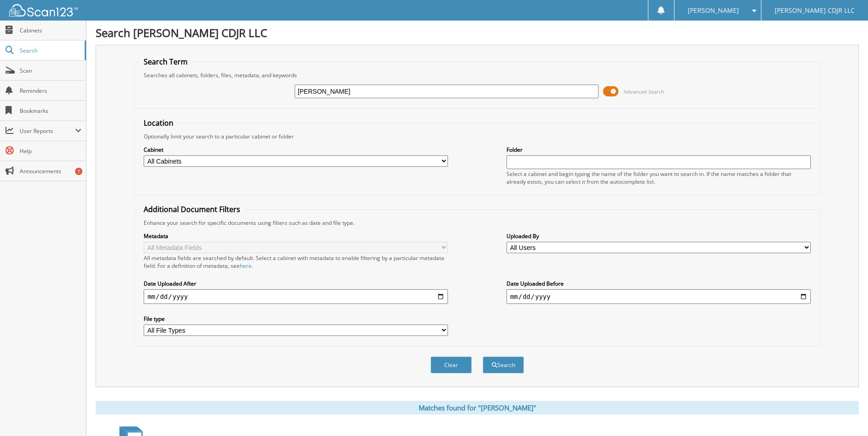  I want to click on label: Metadata, so click(295, 236).